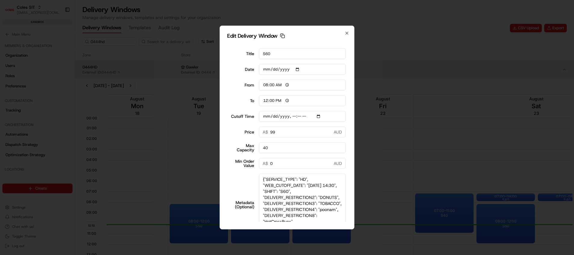 The image size is (574, 255). I want to click on label: Title, so click(241, 54).